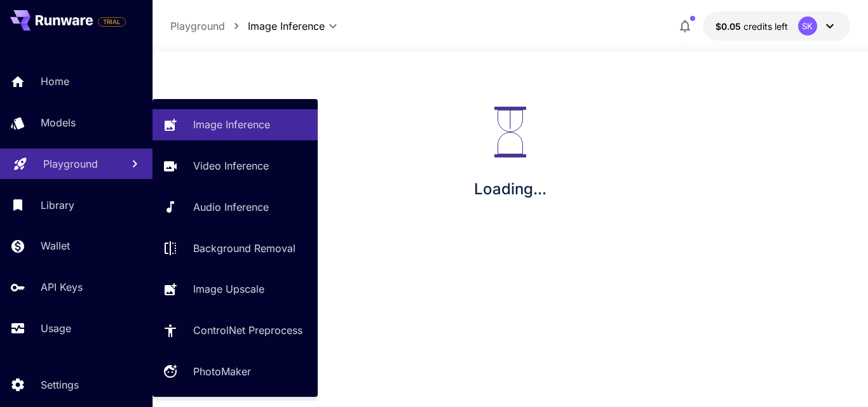 This screenshot has width=868, height=407. What do you see at coordinates (766, 26) in the screenshot?
I see `span: credits left` at bounding box center [766, 26].